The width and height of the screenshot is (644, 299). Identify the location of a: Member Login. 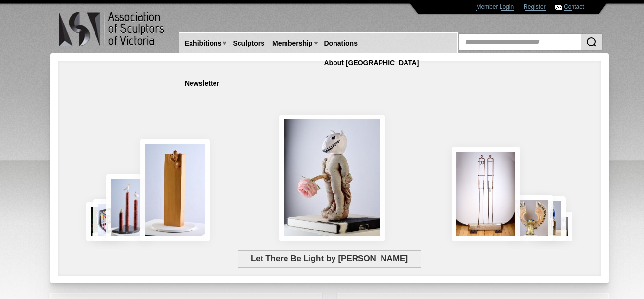
(495, 7).